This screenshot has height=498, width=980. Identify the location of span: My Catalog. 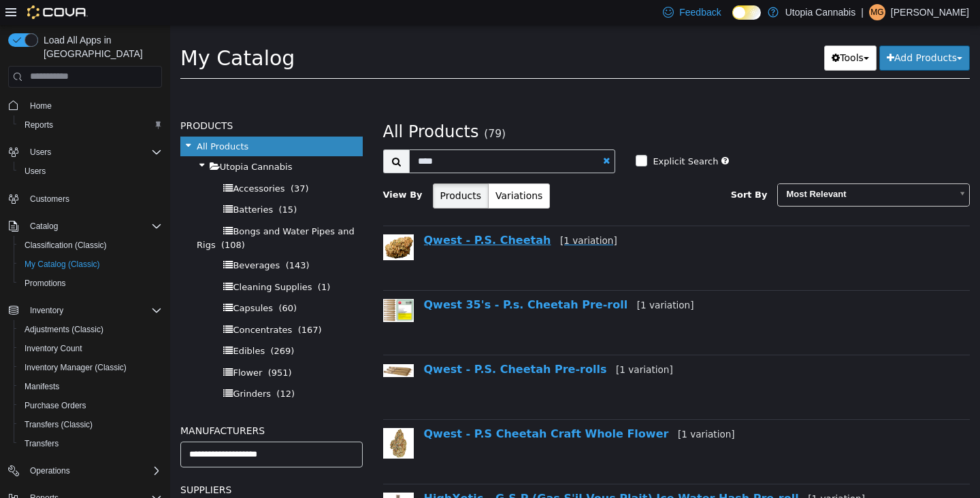
(67, 33).